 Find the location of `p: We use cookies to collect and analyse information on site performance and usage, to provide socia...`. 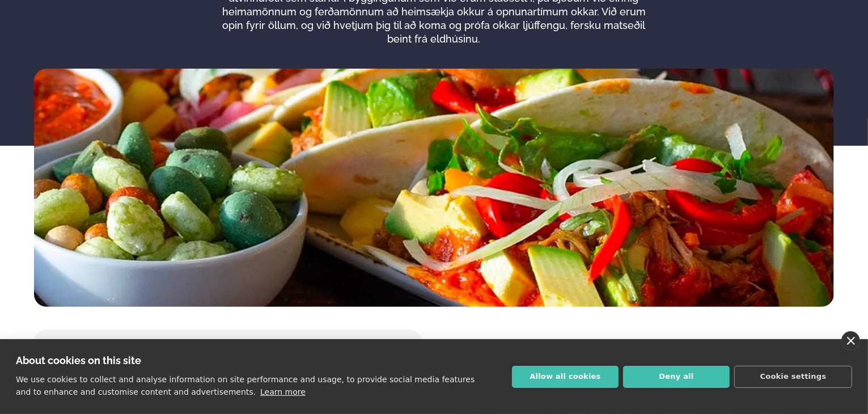

p: We use cookies to collect and analyse information on site performance and usage, to provide socia... is located at coordinates (245, 385).